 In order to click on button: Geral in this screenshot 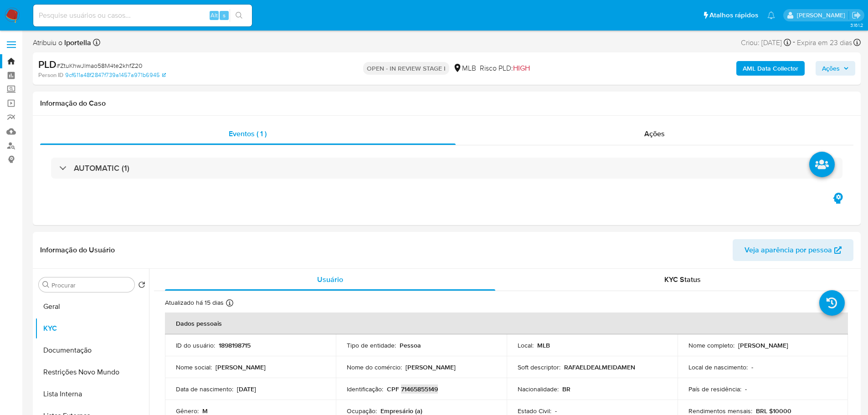, I will do `click(92, 306)`.